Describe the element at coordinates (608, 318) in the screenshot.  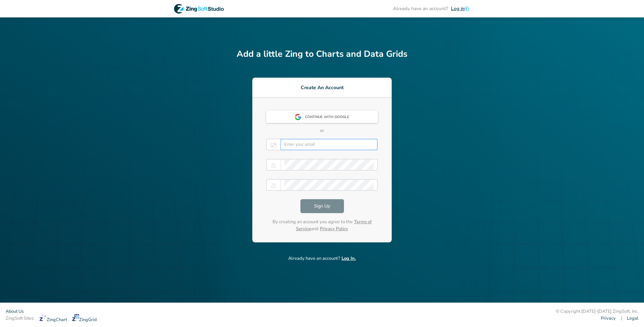
I see `a: Privacy` at that location.